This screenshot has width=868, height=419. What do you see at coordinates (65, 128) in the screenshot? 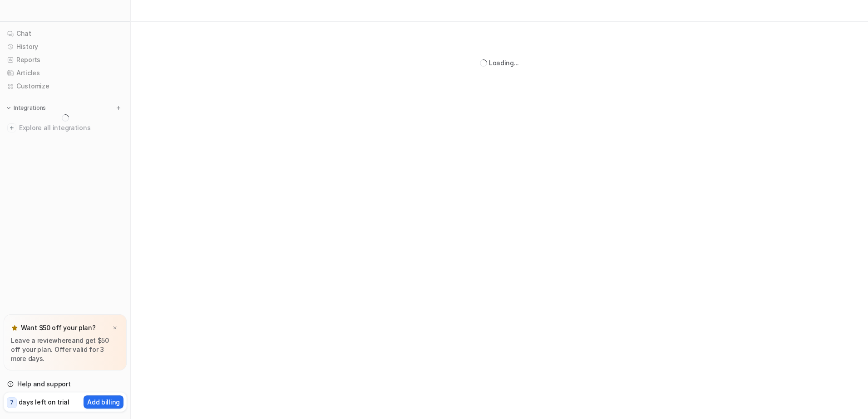
I see `a: Explore all integrations` at bounding box center [65, 128].